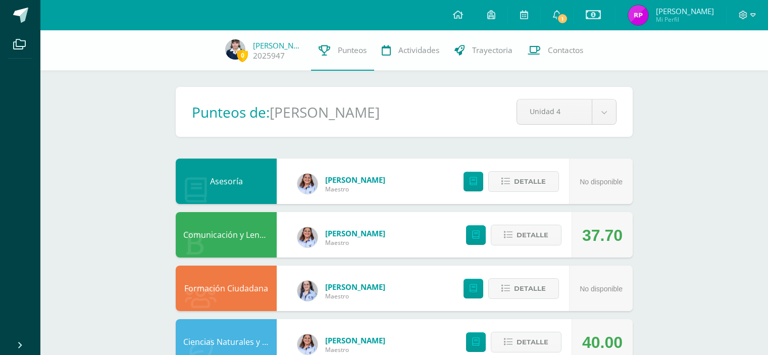 Image resolution: width=768 pixels, height=355 pixels. I want to click on span: Mi Perfil, so click(685, 19).